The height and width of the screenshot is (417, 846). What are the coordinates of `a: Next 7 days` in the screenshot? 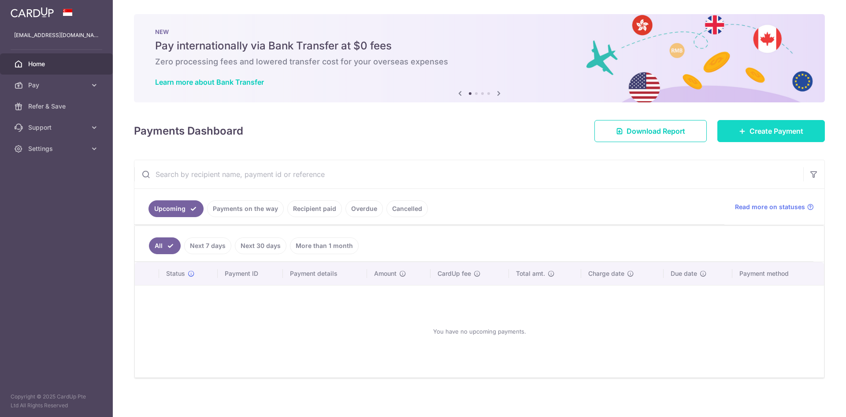 It's located at (208, 246).